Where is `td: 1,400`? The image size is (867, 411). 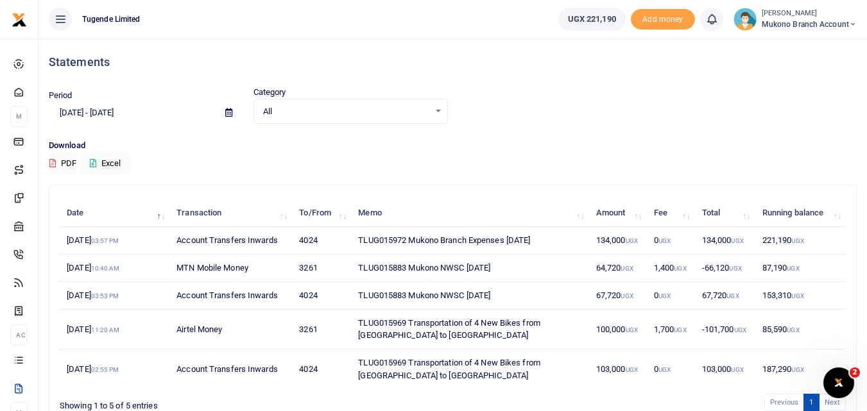
td: 1,400 is located at coordinates (671, 268).